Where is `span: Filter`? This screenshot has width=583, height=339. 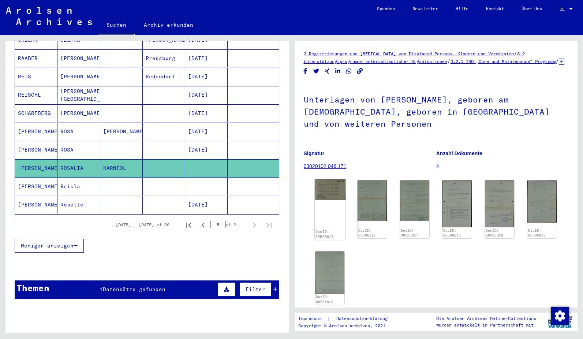 span: Filter is located at coordinates (255, 289).